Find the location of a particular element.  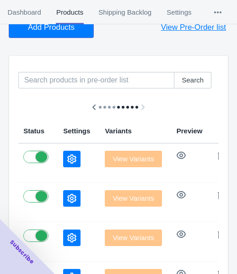

button: More tabs is located at coordinates (218, 12).